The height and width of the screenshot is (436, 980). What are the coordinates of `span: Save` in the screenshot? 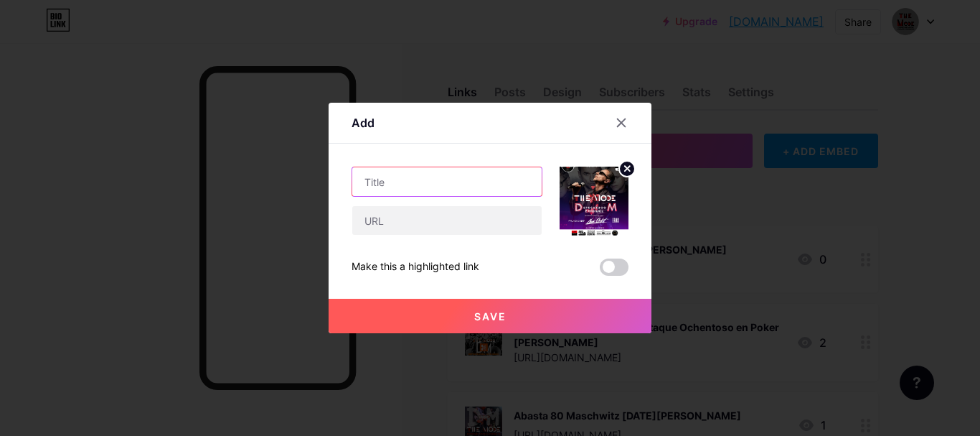 It's located at (490, 316).